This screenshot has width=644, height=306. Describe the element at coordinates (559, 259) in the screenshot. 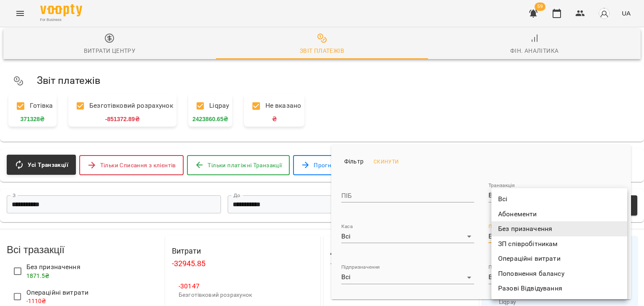

I see `li: Операційні витрати` at that location.